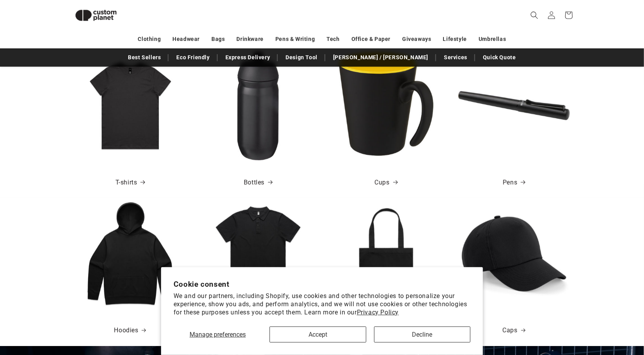  Describe the element at coordinates (534, 15) in the screenshot. I see `summary: Search` at that location.